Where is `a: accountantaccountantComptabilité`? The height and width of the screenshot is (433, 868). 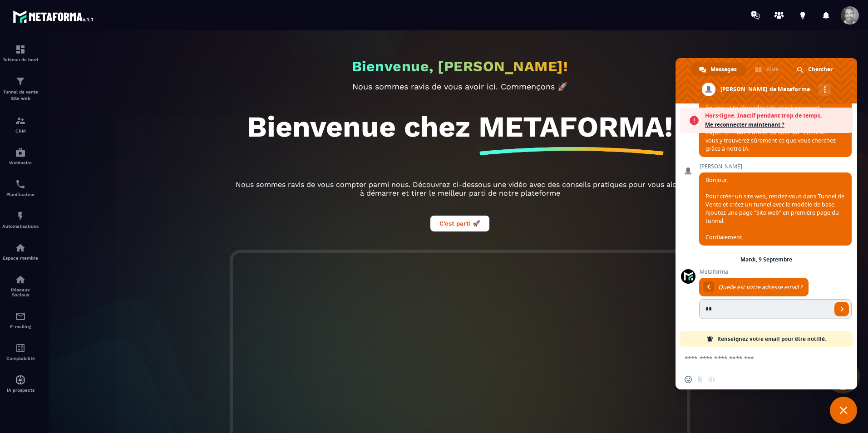 a: accountantaccountantComptabilité is located at coordinates (20, 352).